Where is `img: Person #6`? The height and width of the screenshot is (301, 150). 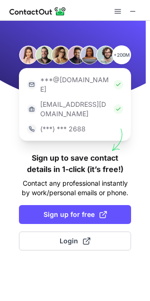 img: Person #6 is located at coordinates (105, 55).